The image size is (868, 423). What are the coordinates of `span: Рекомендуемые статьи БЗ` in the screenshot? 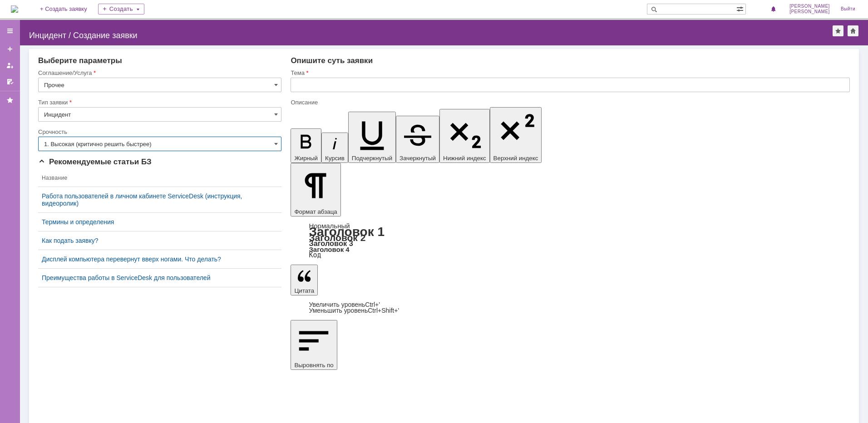 It's located at (95, 161).